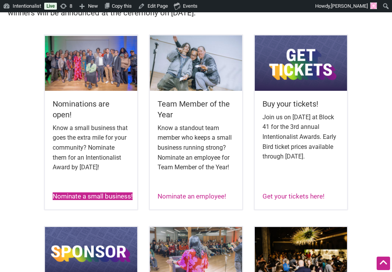 The image size is (392, 272). I want to click on p: Know a small business that goes the extra mile for your community? Nominate them for an Intention..., so click(91, 148).